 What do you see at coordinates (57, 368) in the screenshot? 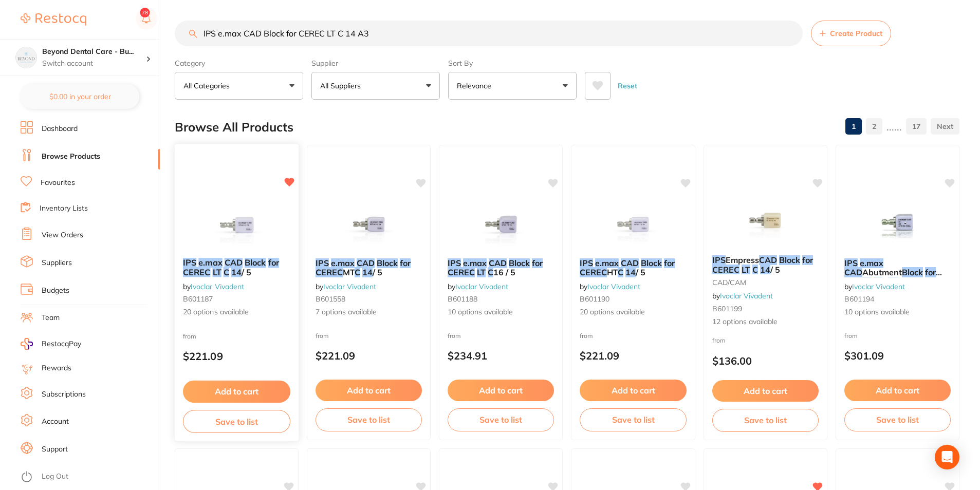
I see `a: Rewards` at bounding box center [57, 368].